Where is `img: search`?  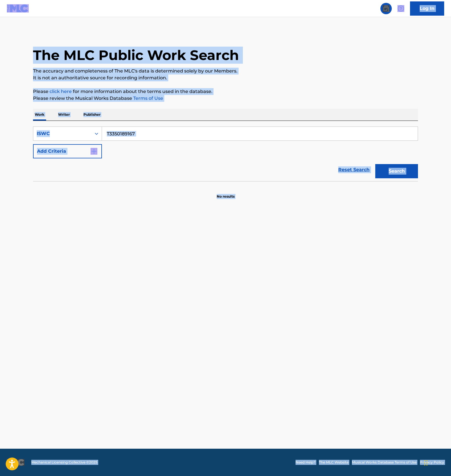 img: search is located at coordinates (386, 8).